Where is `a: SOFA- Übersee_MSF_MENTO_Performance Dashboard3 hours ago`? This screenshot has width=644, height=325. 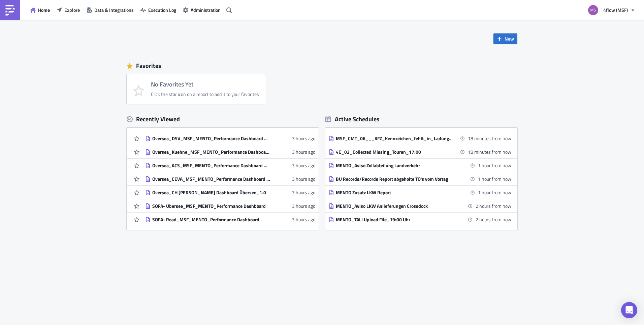
a: SOFA- Übersee_MSF_MENTO_Performance Dashboard3 hours ago is located at coordinates (231, 206).